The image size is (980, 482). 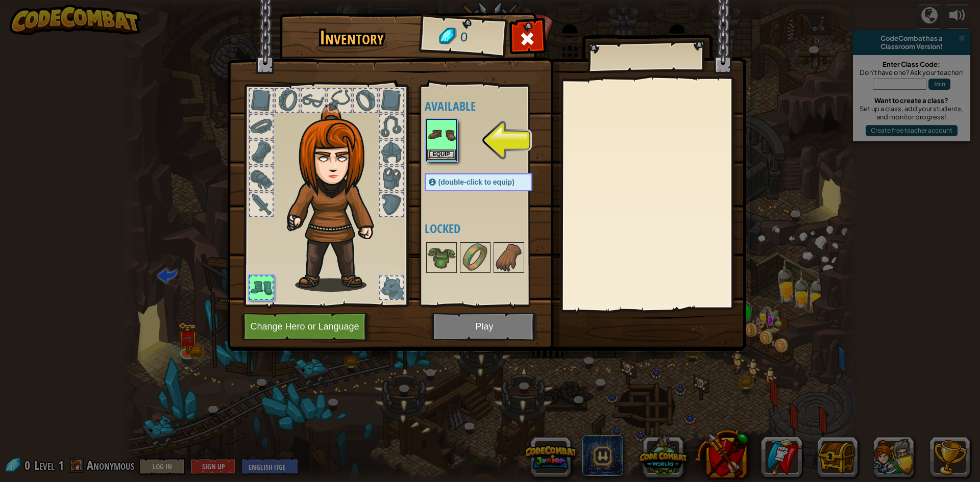 What do you see at coordinates (489, 106) in the screenshot?
I see `h4: Available` at bounding box center [489, 106].